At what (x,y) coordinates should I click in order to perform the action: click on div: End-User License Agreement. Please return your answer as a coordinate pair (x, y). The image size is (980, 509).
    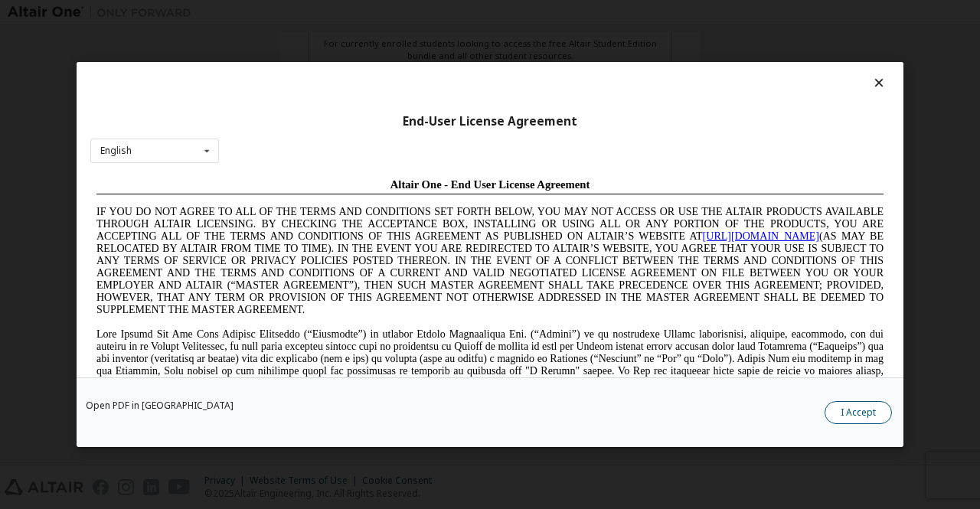
    Looking at the image, I should click on (490, 122).